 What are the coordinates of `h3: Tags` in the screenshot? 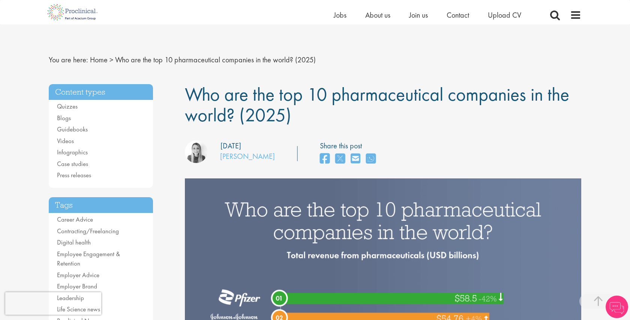 It's located at (101, 205).